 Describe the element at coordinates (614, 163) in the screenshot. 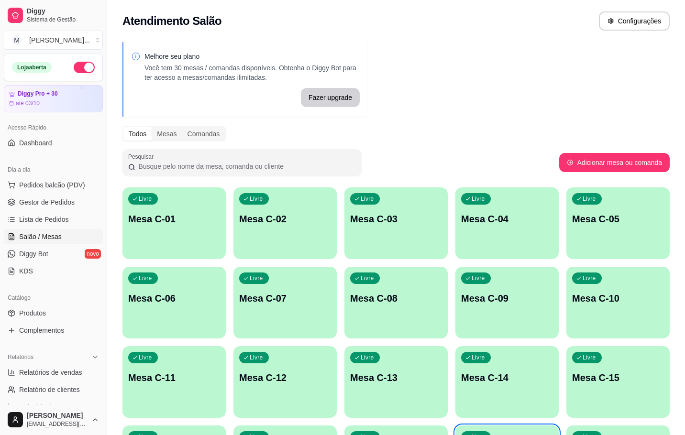

I see `button: Adicionar mesa ou comanda` at that location.